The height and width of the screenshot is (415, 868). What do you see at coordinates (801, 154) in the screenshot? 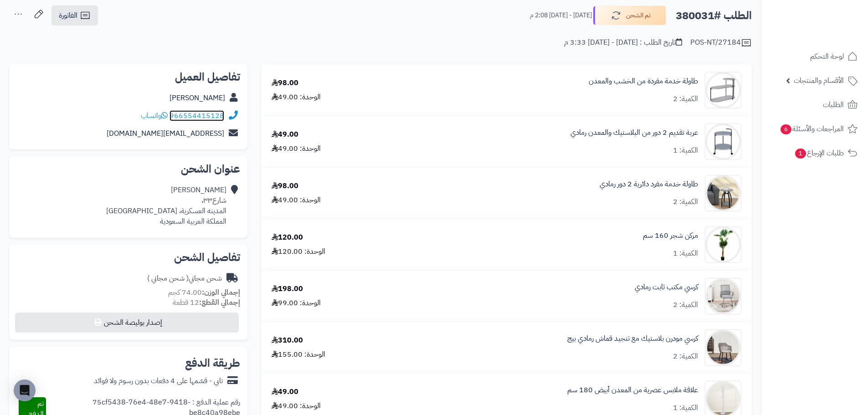
I see `span: 1` at bounding box center [801, 154].